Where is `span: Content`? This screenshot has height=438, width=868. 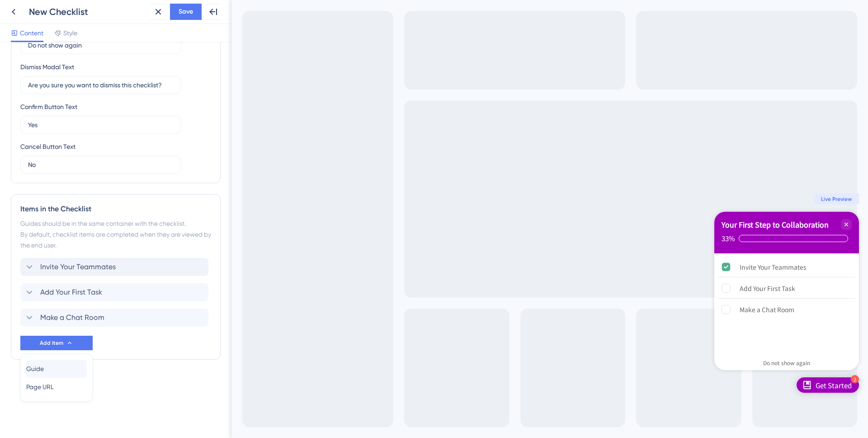 span: Content is located at coordinates (31, 33).